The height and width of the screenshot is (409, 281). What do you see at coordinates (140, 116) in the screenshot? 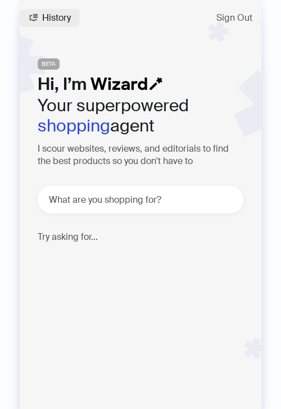
I see `h2: Your superpowered agent` at bounding box center [140, 116].